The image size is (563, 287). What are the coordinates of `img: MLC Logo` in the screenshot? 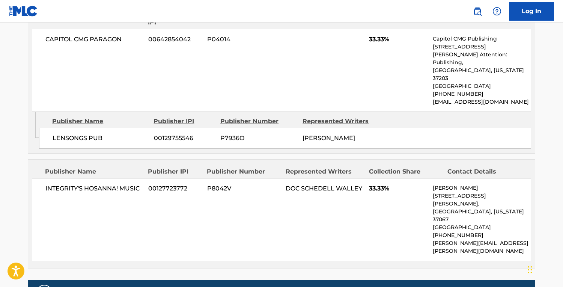 It's located at (23, 11).